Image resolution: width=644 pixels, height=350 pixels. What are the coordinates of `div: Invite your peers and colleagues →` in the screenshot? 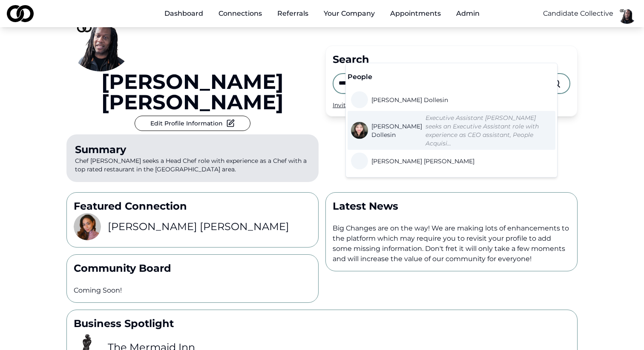 It's located at (452, 105).